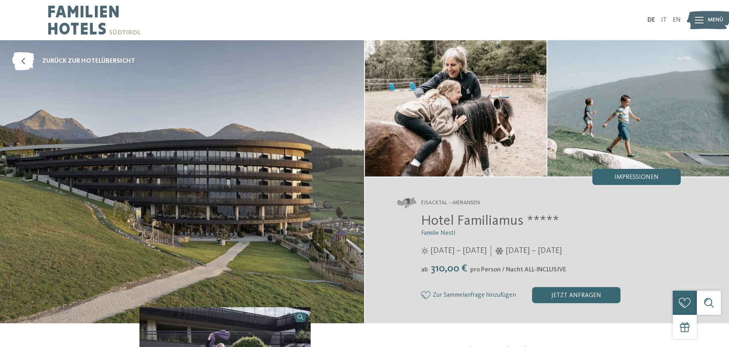 This screenshot has height=347, width=729. Describe the element at coordinates (636, 177) in the screenshot. I see `span: Impressionen` at that location.